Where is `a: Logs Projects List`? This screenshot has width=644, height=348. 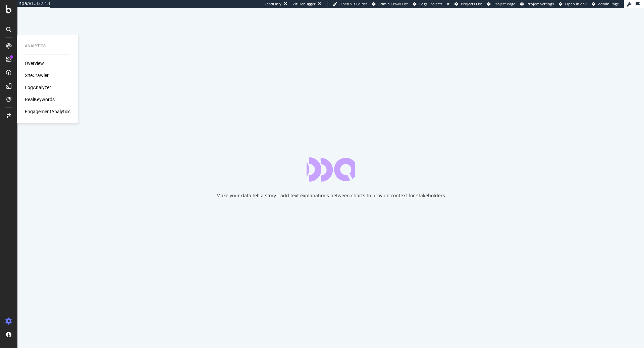 a: Logs Projects List is located at coordinates (431, 4).